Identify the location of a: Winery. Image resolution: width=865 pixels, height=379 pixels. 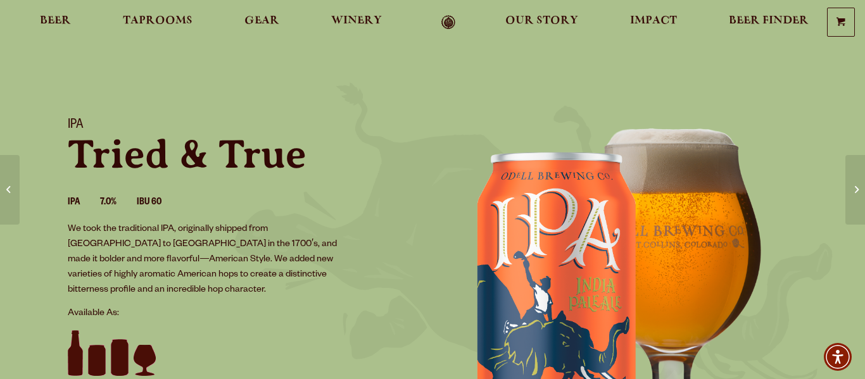
(357, 22).